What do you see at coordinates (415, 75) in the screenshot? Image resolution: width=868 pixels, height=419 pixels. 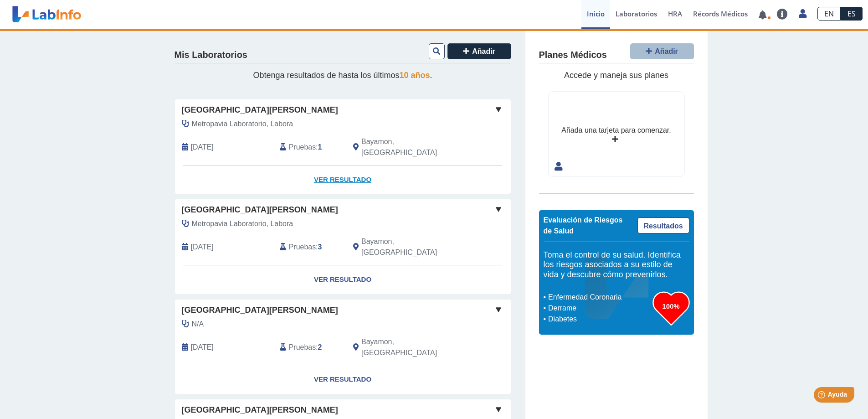 I see `span: 10 años` at bounding box center [415, 75].